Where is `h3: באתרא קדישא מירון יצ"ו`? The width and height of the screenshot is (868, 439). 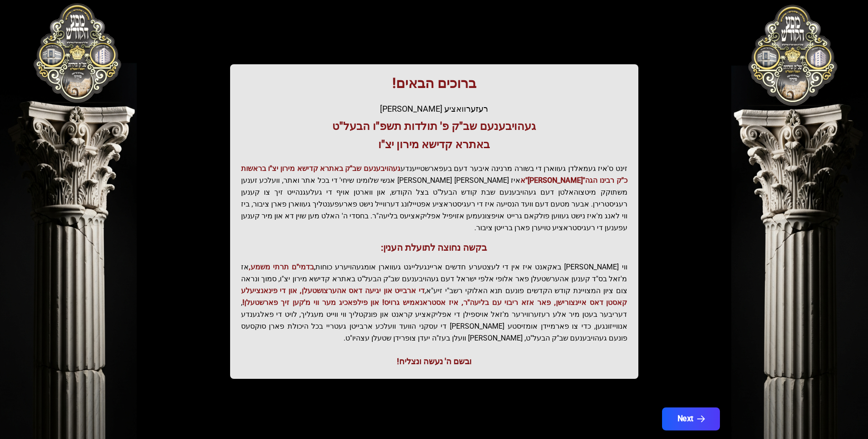
h3: באתרא קדישא מירון יצ"ו is located at coordinates (434, 144).